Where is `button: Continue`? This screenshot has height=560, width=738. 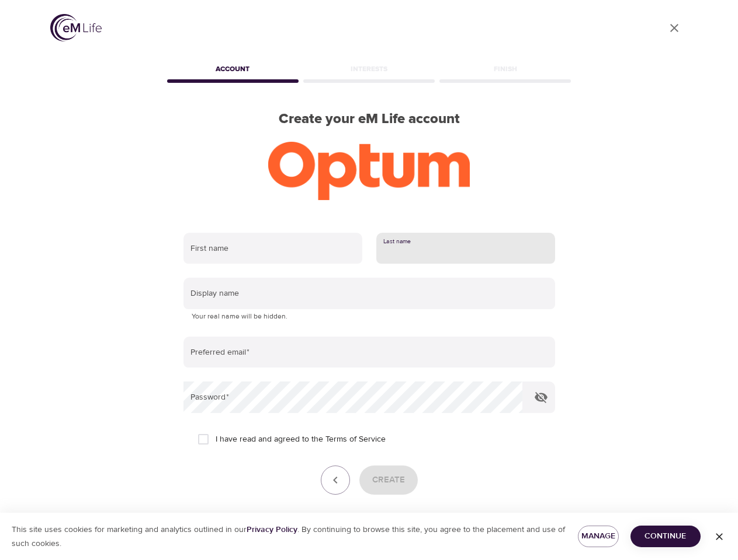 button: Continue is located at coordinates (665, 536).